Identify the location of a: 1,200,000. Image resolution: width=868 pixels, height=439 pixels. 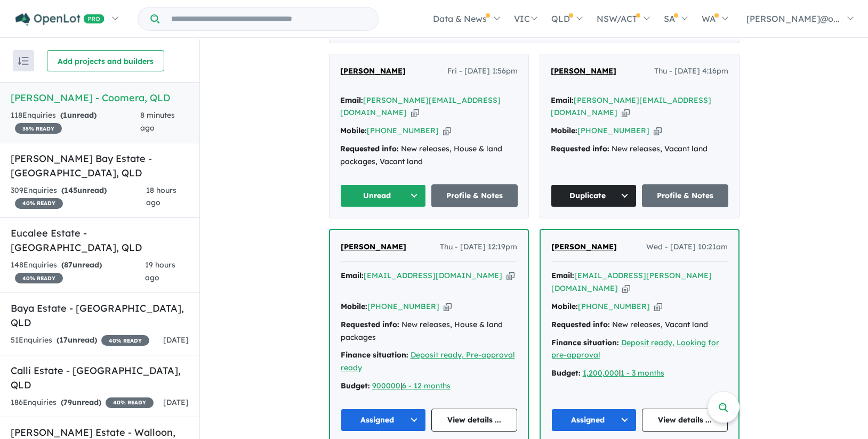
(601, 373).